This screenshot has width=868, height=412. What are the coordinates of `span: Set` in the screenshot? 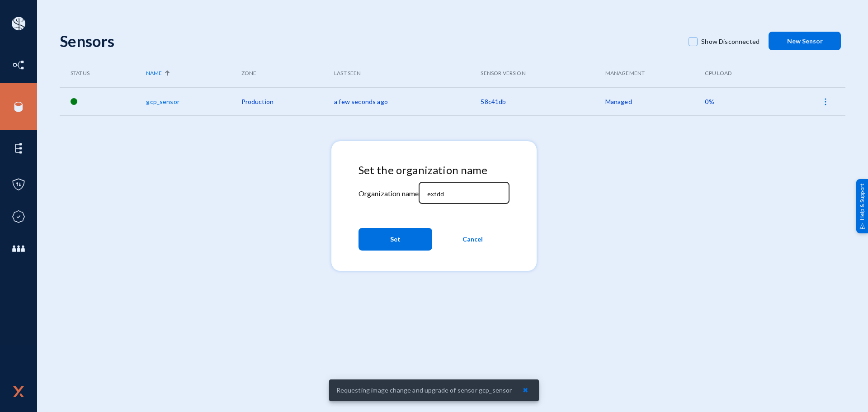 It's located at (395, 239).